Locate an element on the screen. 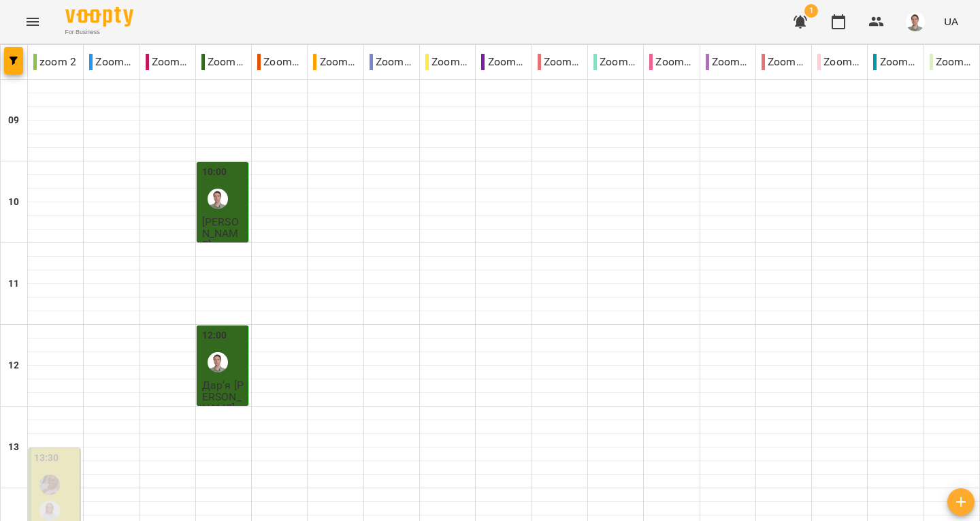 The image size is (980, 521). button: Створити урок is located at coordinates (960, 501).